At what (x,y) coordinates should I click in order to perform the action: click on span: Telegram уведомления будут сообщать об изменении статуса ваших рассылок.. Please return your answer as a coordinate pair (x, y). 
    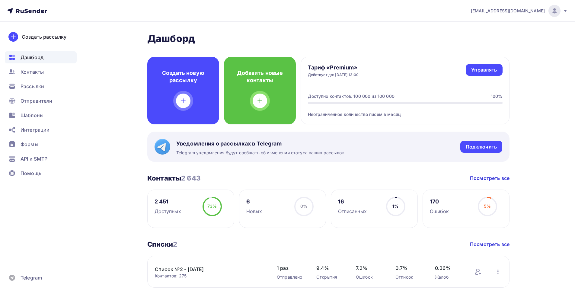
    Looking at the image, I should click on (261, 153).